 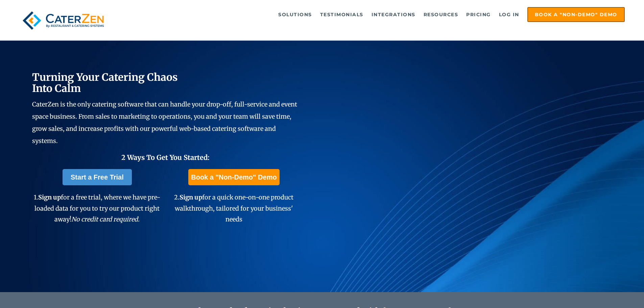 I want to click on span: 2. for a quick one-on-one product walkthrough, tailored for your business' needs, so click(x=233, y=208).